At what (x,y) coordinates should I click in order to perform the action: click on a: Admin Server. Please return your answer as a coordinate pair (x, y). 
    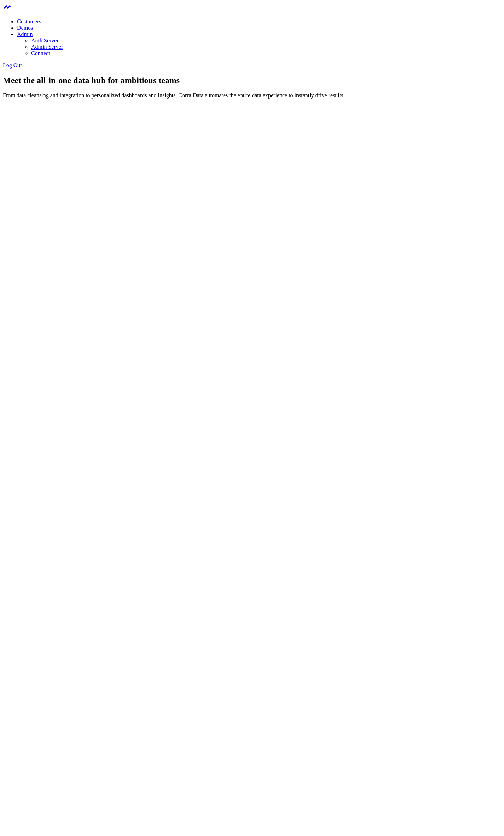
    Looking at the image, I should click on (47, 47).